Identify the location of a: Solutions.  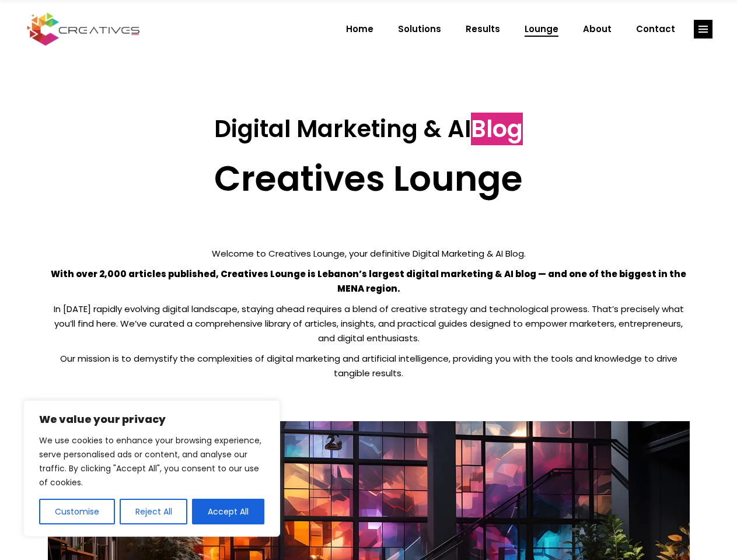
(420, 29).